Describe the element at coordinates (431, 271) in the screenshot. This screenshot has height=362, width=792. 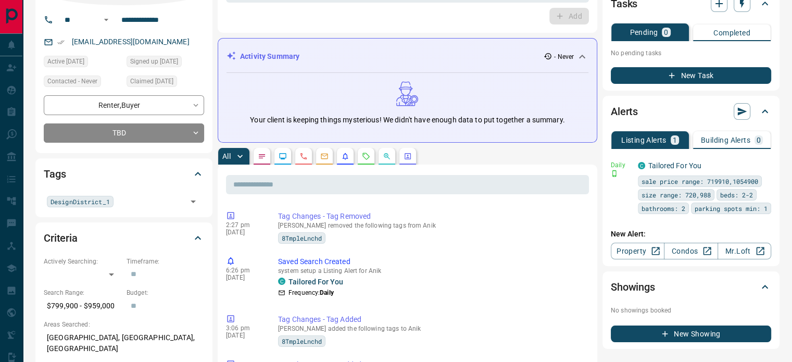
I see `p: system setup a Listing Alert for Anik` at that location.